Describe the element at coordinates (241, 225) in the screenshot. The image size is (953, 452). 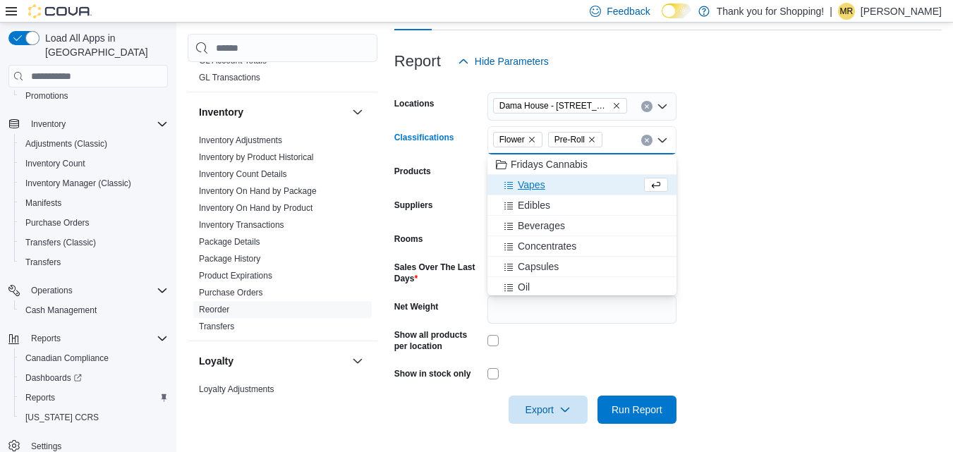
I see `a: Inventory Transactions` at that location.